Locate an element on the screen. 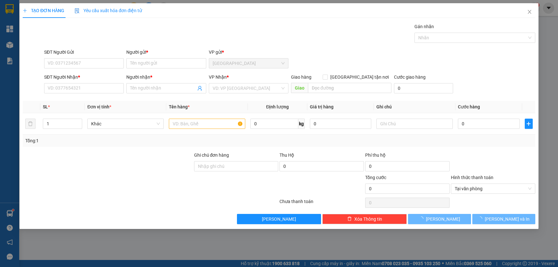 The image size is (558, 267). input: VD: Bàn, Ghế is located at coordinates (207, 124).